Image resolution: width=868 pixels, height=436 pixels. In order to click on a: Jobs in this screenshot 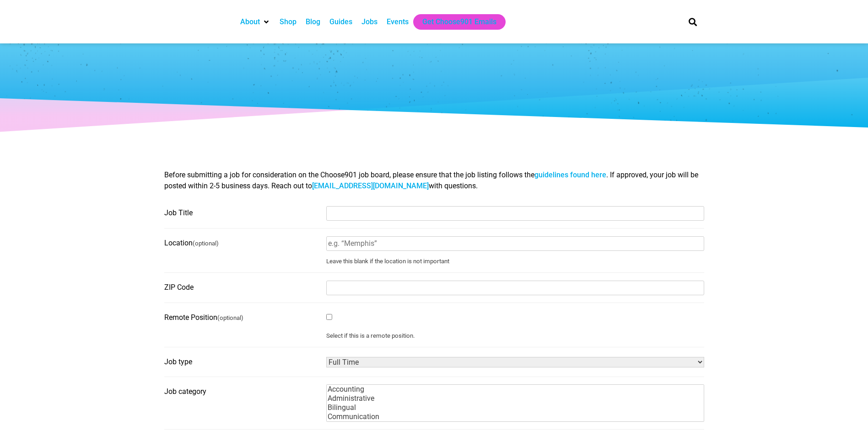, I will do `click(369, 22)`.